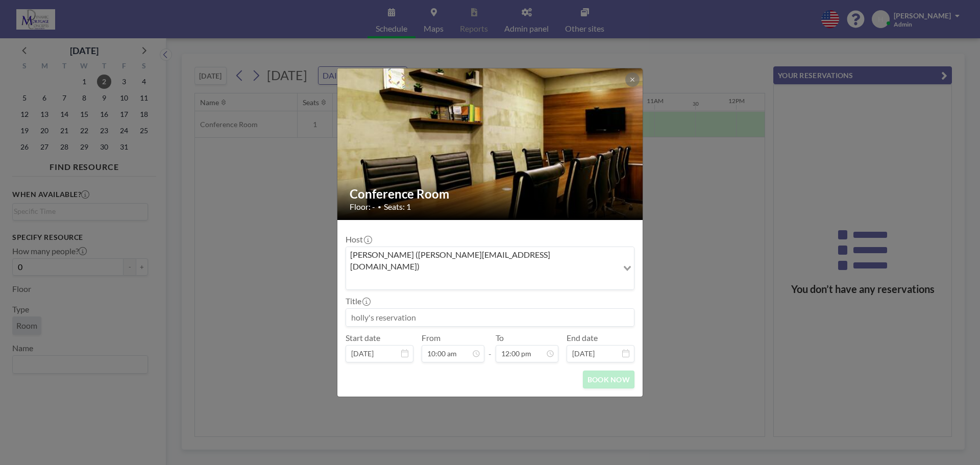  I want to click on label: From, so click(431, 338).